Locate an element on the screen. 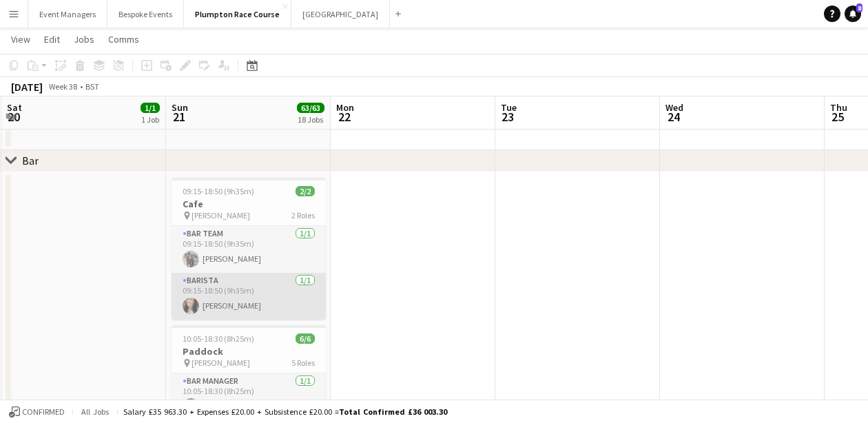 This screenshot has height=423, width=868. span: 2/2 is located at coordinates (305, 191).